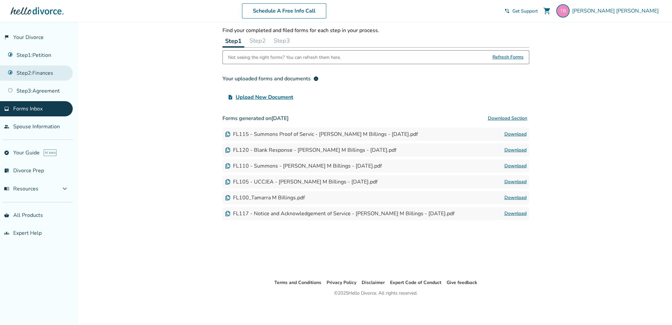 The width and height of the screenshot is (672, 325). Describe the element at coordinates (373, 283) in the screenshot. I see `li: Disclaimer` at that location.